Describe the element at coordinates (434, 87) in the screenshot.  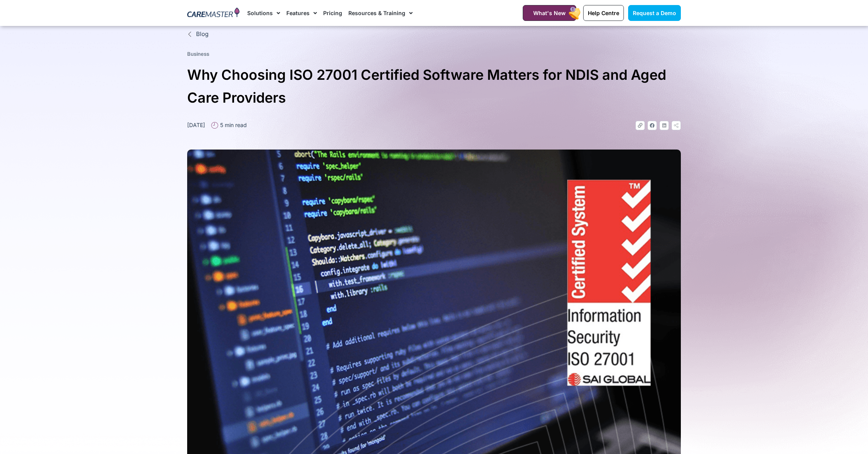
I see `h1: Why Choosing ISO 27001 Certified Software Matters for NDIS and Aged Care Providers` at that location.